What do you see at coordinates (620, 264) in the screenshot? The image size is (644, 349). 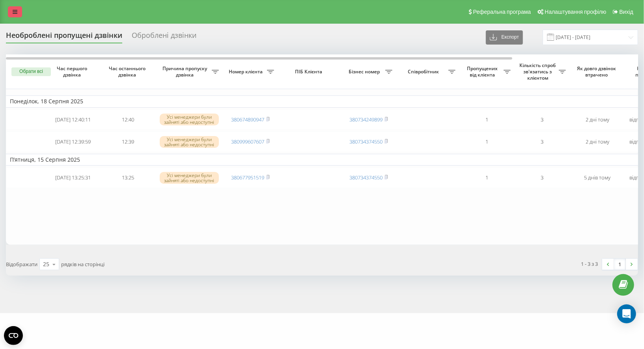 I see `a: 1` at bounding box center [620, 264].